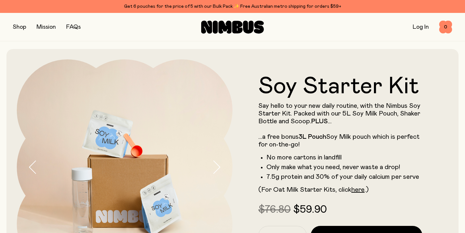 This screenshot has height=233, width=465. What do you see at coordinates (233, 6) in the screenshot?
I see `div: Get 6 pouches for the price of 5 with our Bulk Pack ✨ Free Australian metro shipping for orders $59+` at bounding box center [233, 6].